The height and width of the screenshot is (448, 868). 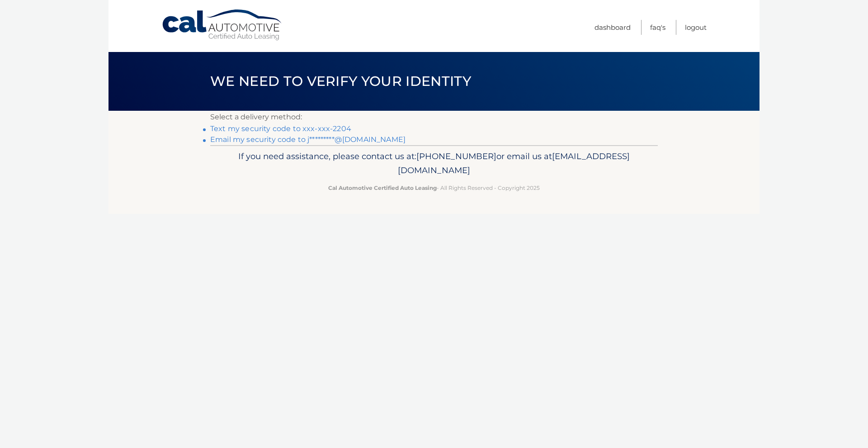 What do you see at coordinates (434, 117) in the screenshot?
I see `p: Select a delivery method:` at bounding box center [434, 117].